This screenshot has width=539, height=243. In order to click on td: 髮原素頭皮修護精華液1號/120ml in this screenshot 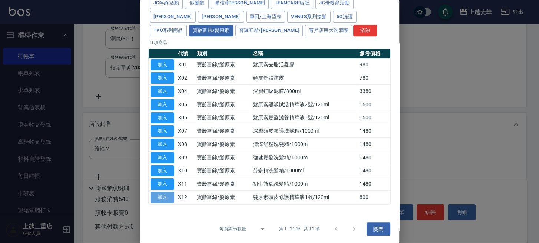, I will do `click(304, 198)`.